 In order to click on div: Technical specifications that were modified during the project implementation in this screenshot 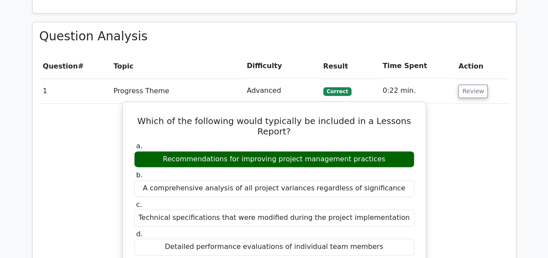, I will do `click(274, 218)`.